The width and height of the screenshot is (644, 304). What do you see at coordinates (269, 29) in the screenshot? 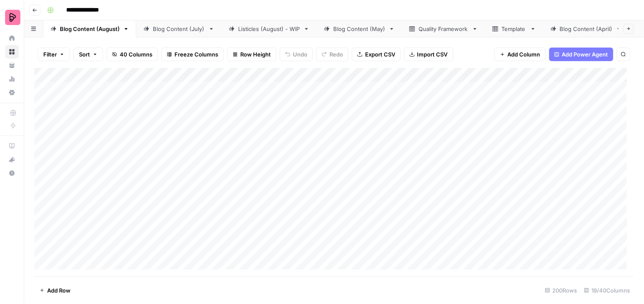
I see `div: Listicles (August) - WIP` at bounding box center [269, 29].